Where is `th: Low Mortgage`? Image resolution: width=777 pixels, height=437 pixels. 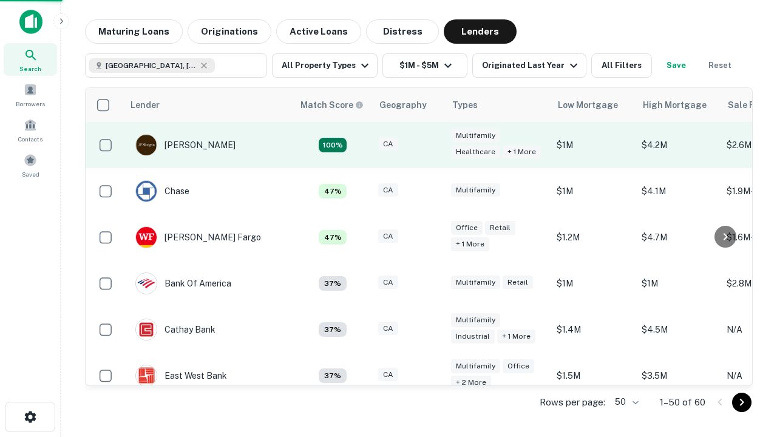 th: Low Mortgage is located at coordinates (593, 105).